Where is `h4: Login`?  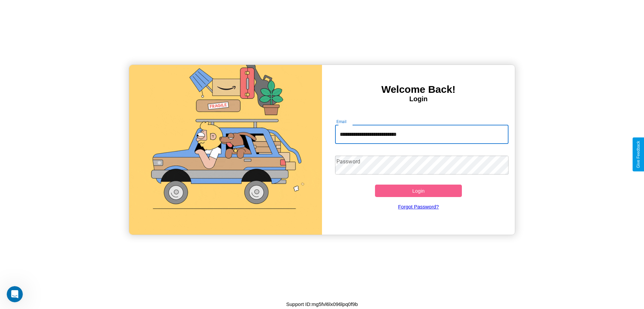
h4: Login is located at coordinates (418, 99).